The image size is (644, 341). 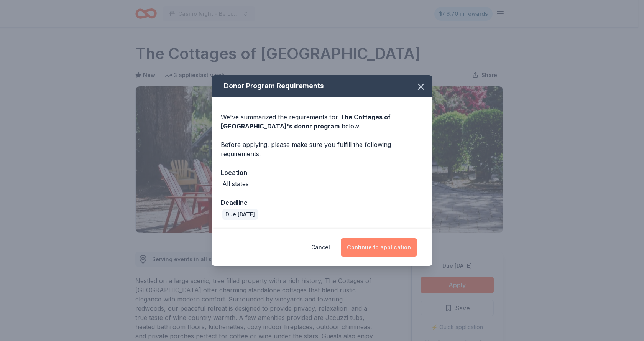 What do you see at coordinates (322, 172) in the screenshot?
I see `div: Location` at bounding box center [322, 172].